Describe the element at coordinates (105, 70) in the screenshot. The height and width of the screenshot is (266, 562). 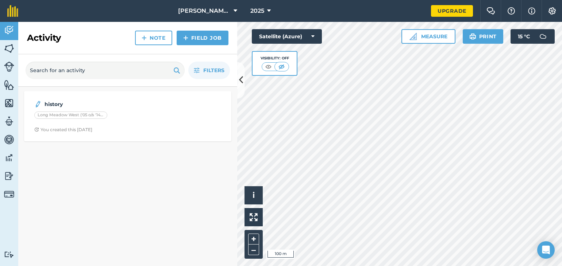
I see `input: Search for an activity` at that location.